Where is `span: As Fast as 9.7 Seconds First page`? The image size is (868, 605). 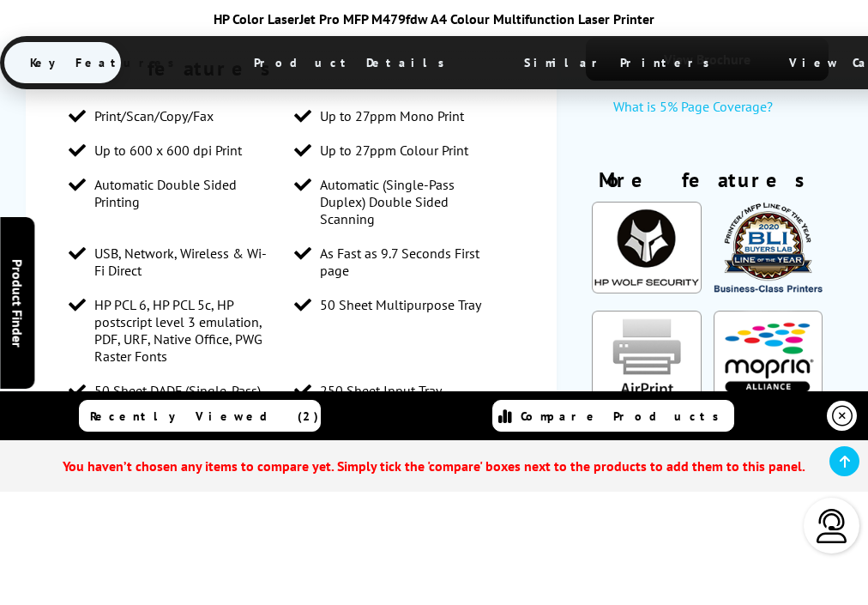 span: As Fast as 9.7 Seconds First page is located at coordinates (411, 262).